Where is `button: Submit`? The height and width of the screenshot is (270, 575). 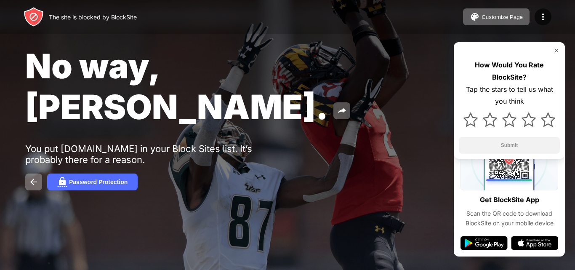
button: Submit is located at coordinates (509, 145).